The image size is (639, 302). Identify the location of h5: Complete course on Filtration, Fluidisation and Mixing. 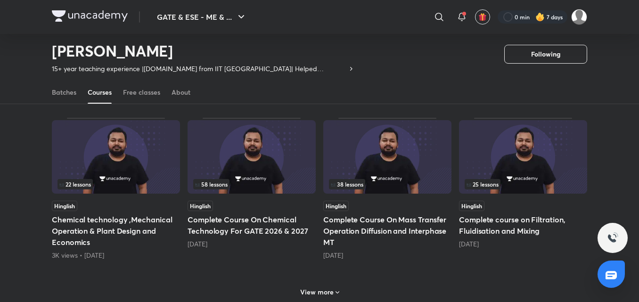
(523, 225).